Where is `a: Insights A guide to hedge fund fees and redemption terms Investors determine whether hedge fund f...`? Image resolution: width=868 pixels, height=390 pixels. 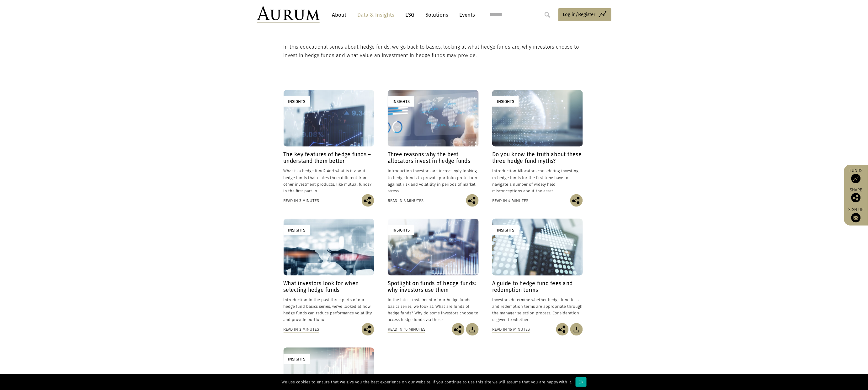 a: Insights A guide to hedge fund fees and redemption terms Investors determine whether hedge fund f... is located at coordinates (537, 271).